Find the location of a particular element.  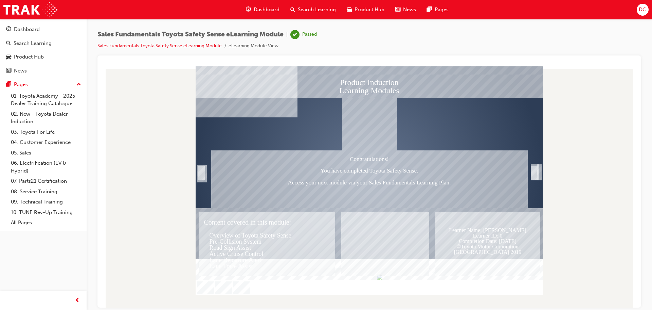

div: Content covered in this module: Overview of Toyota Safety Sense Pre-Collision System Road Sign As... is located at coordinates (164, 177).